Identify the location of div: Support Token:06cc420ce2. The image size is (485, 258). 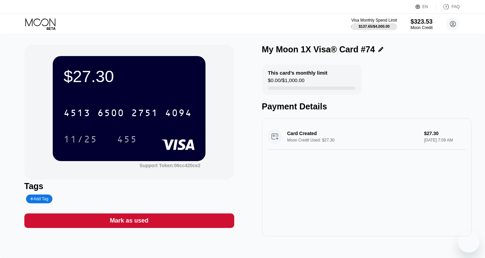
(170, 166).